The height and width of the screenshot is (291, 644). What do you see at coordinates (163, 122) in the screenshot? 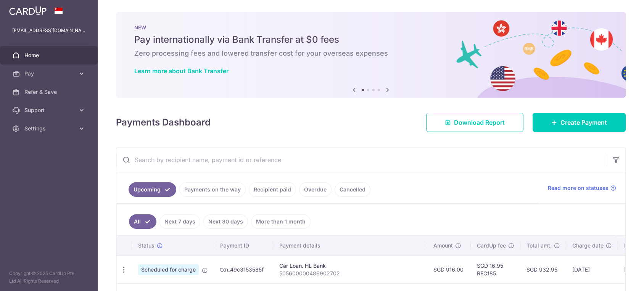
I see `h4: Payments Dashboard` at bounding box center [163, 122].